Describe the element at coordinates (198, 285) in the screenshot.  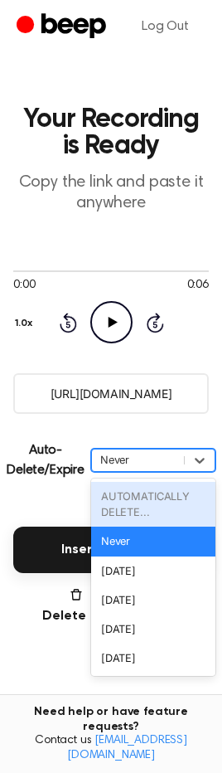
I see `span: 0:06` at that location.